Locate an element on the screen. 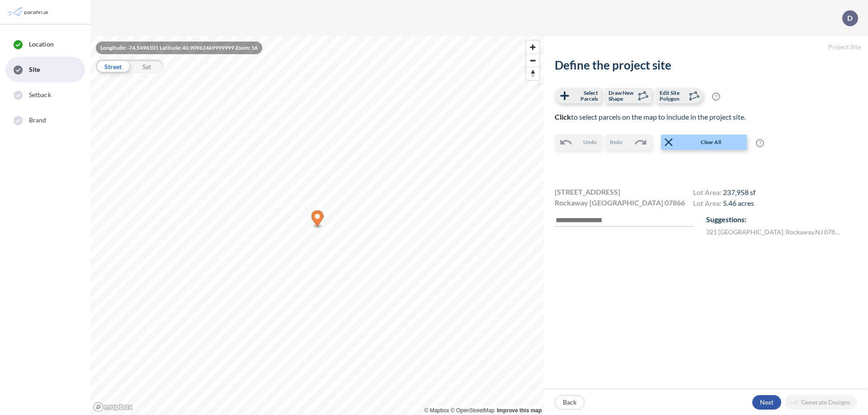  button: Zoom out is located at coordinates (532, 60).